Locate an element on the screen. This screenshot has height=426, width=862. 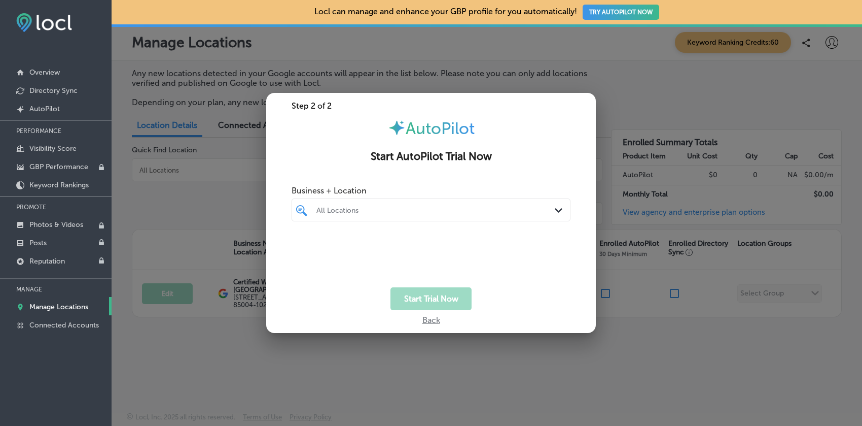
span: Business + Location is located at coordinates (431, 190).